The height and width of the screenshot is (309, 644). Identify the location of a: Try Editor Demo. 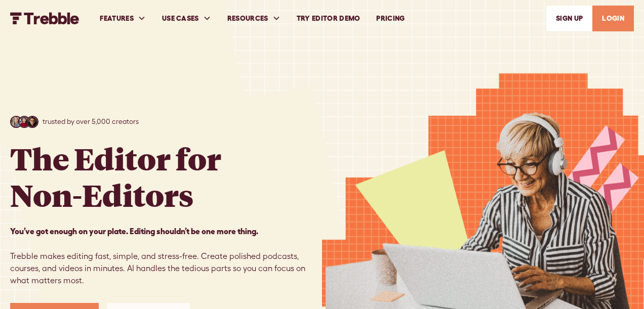
(329, 18).